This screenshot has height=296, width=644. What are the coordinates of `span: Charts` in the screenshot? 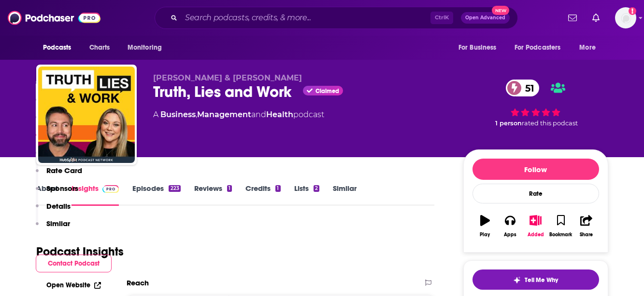 It's located at (99, 48).